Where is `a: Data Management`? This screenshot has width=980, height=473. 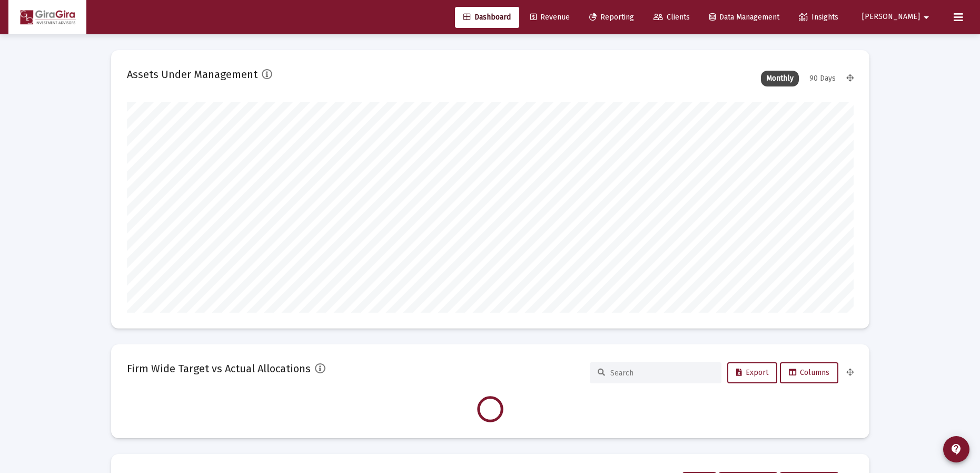
a: Data Management is located at coordinates (745, 17).